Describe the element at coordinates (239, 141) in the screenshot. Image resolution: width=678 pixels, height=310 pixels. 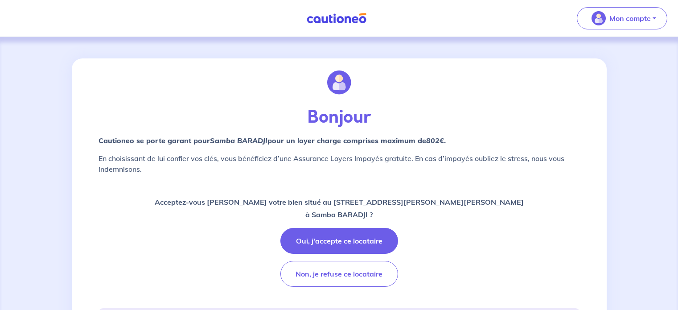
I see `em: Samba BARADJI` at that location.